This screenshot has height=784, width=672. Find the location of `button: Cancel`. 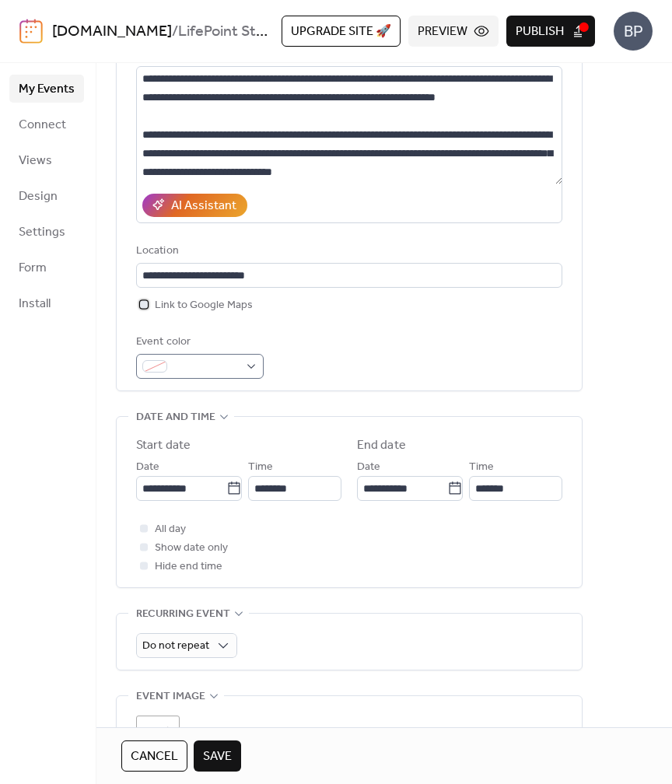

button: Cancel is located at coordinates (154, 756).